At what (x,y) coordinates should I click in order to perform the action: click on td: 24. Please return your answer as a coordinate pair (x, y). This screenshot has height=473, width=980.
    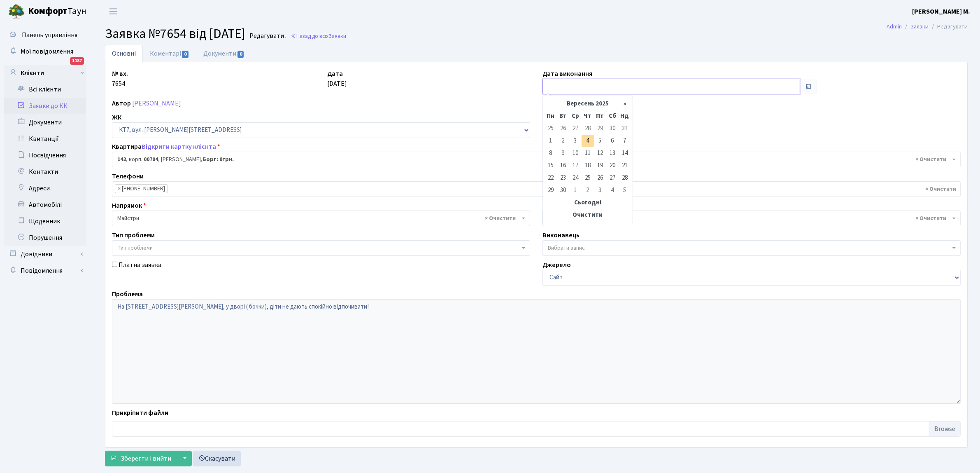
    Looking at the image, I should click on (575, 178).